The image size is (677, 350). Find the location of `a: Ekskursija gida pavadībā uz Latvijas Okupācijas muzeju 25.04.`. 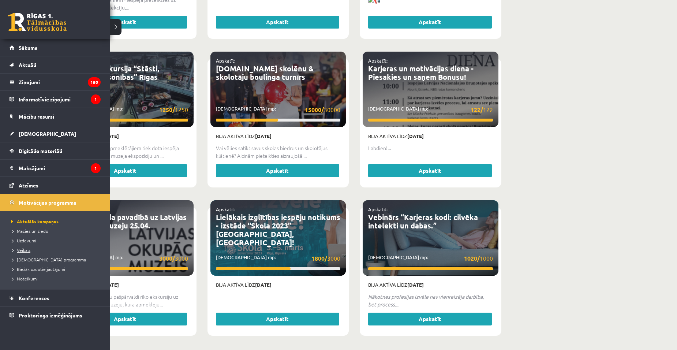

a: Ekskursija gida pavadībā uz Latvijas Okupācijas muzeju 25.04. is located at coordinates (125, 221).